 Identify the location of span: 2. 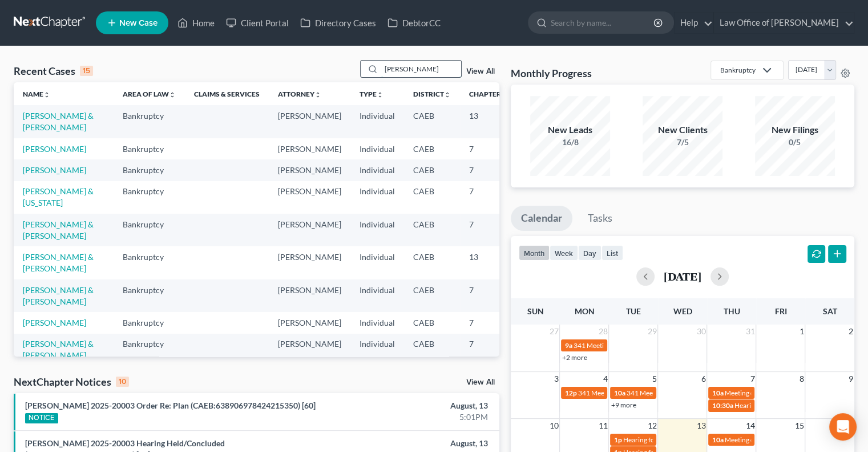
(851, 331).